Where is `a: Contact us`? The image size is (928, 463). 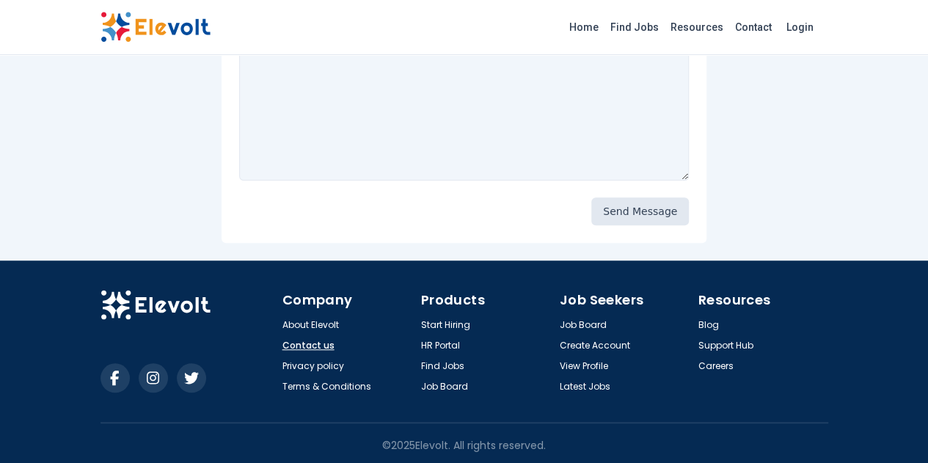
a: Contact us is located at coordinates (308, 345).